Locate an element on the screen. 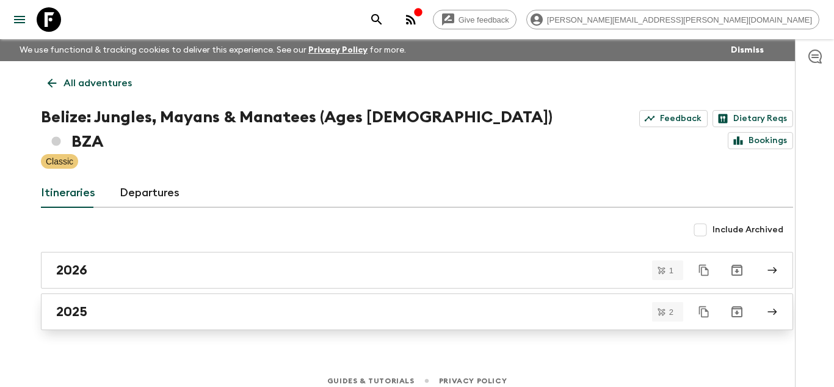 The width and height of the screenshot is (834, 387). button: Dismiss is located at coordinates (748, 50).